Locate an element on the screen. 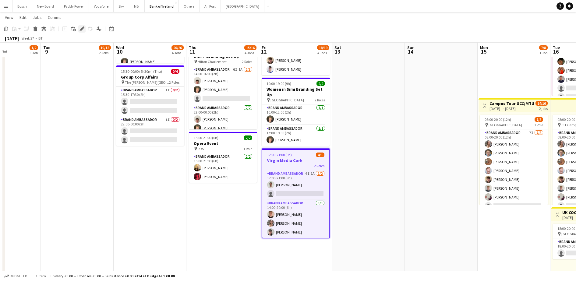 The image size is (576, 281). span: 13 is located at coordinates (337, 51).